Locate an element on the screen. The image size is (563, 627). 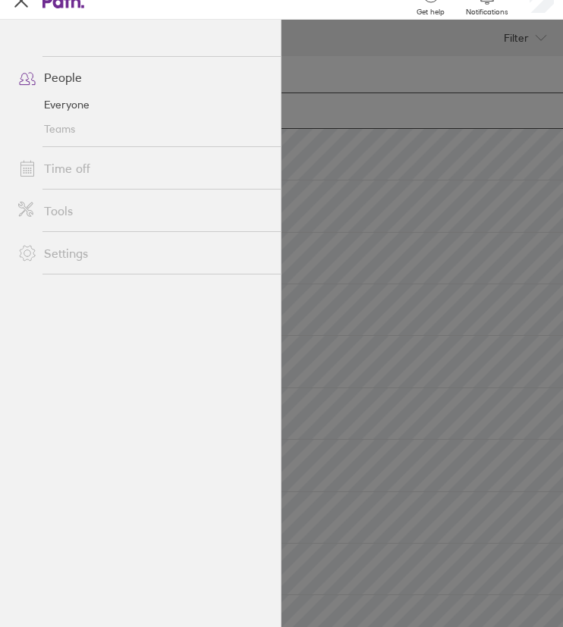
a: Settings is located at coordinates (143, 253).